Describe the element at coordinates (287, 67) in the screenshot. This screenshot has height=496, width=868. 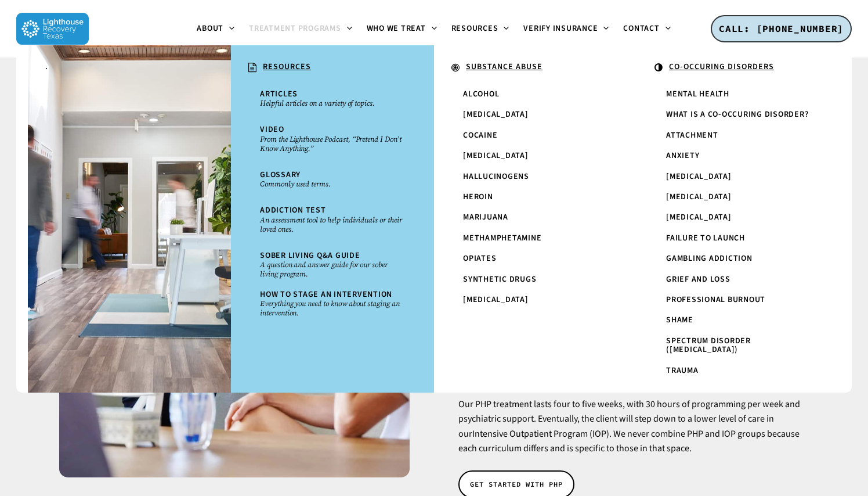
I see `u: RESOURCES` at that location.